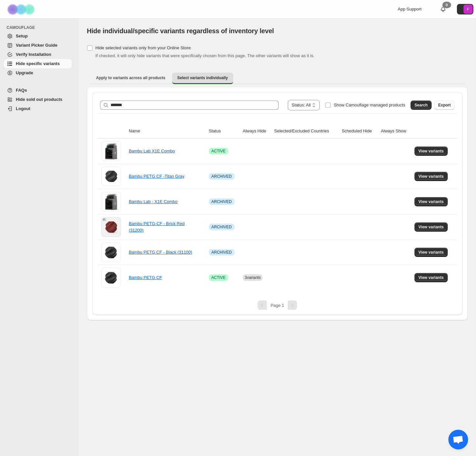 The height and width of the screenshot is (456, 476). What do you see at coordinates (38, 46) in the screenshot?
I see `a: Variant Picker Guide` at bounding box center [38, 46].